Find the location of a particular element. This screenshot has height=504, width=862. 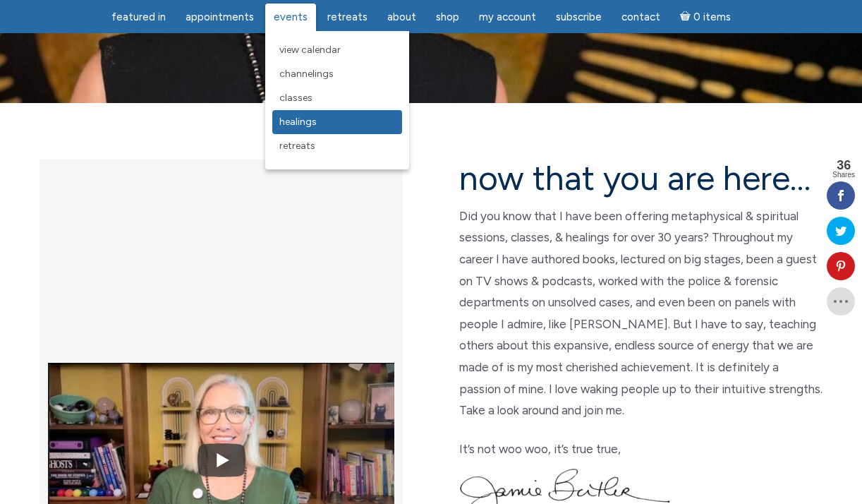

span: featured in is located at coordinates (138, 17).